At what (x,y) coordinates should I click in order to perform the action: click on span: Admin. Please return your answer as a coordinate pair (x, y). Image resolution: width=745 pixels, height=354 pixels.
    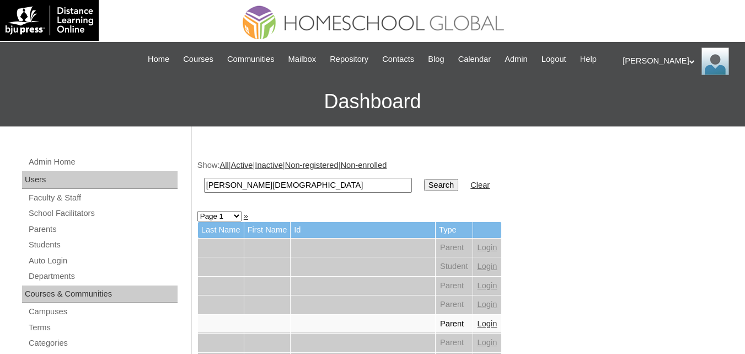
    Looking at the image, I should click on (516, 59).